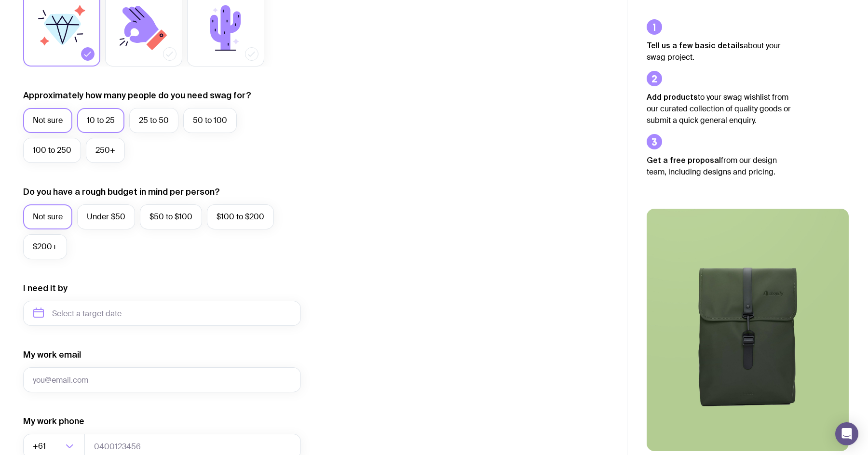 The width and height of the screenshot is (868, 455). Describe the element at coordinates (846, 433) in the screenshot. I see `div: Open Intercom Messenger` at that location.